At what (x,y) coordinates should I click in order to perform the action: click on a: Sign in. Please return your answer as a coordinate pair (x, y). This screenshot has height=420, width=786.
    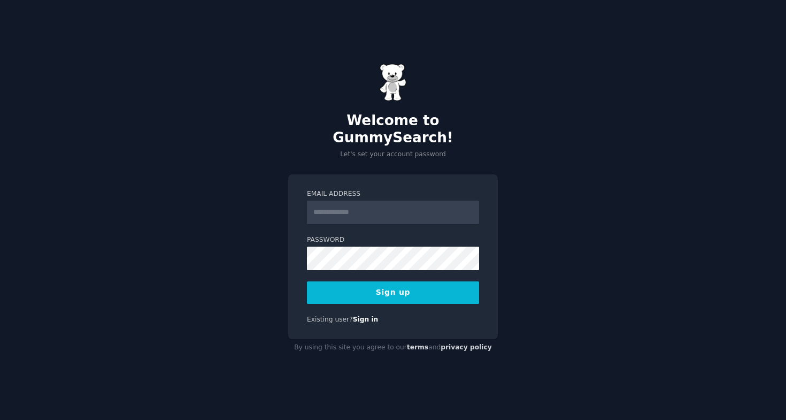
    Looking at the image, I should click on (366, 319).